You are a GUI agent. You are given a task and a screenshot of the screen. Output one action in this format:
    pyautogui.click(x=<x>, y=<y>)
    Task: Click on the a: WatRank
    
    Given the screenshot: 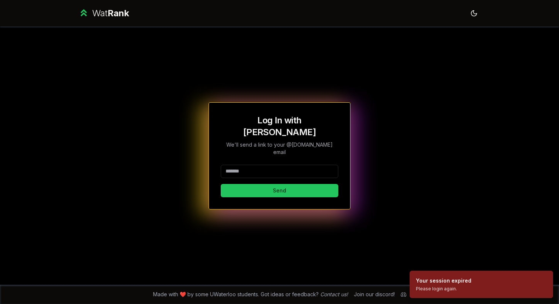 What is the action you would take?
    pyautogui.click(x=104, y=13)
    